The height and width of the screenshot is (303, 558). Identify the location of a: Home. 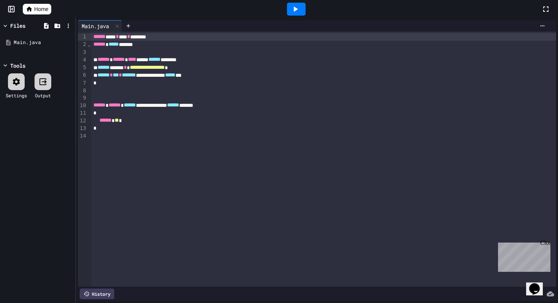
(37, 9).